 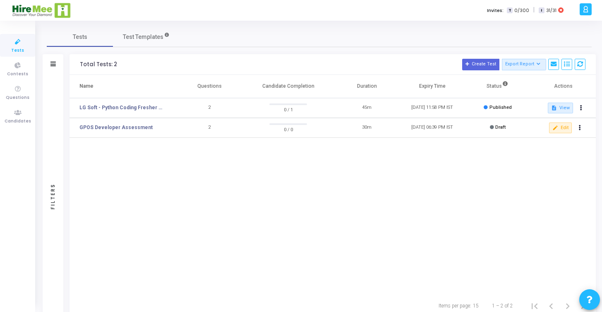 I want to click on span: Questions, so click(x=17, y=98).